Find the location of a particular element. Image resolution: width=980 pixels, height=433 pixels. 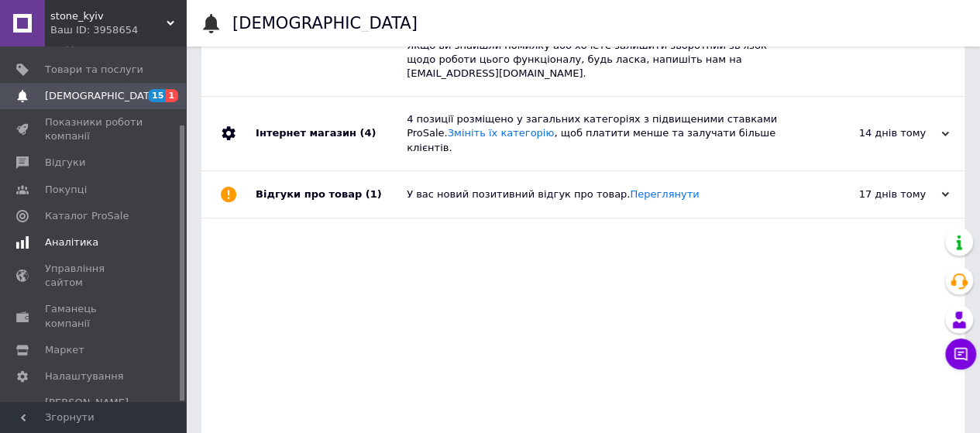

button: Чат з покупцем is located at coordinates (960, 354).